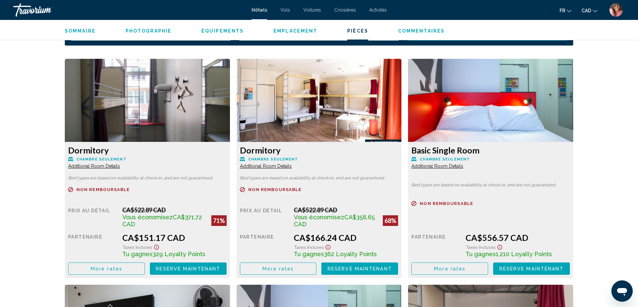 The height and width of the screenshot is (307, 638). What do you see at coordinates (222, 31) in the screenshot?
I see `span: Équipements` at bounding box center [222, 31].